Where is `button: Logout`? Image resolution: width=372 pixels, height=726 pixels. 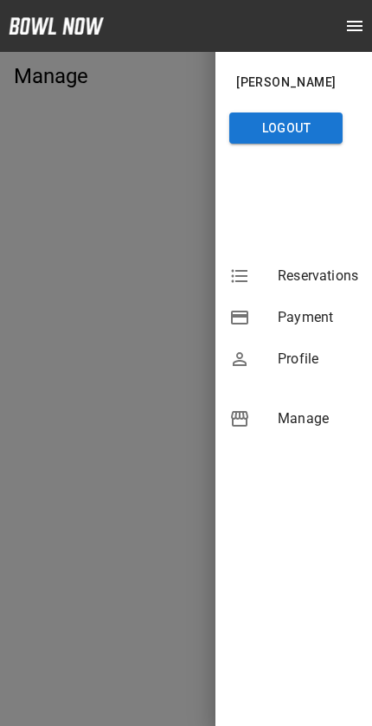 button: Logout is located at coordinates (285, 128).